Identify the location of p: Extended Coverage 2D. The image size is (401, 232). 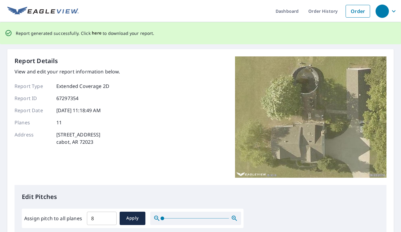
(83, 86).